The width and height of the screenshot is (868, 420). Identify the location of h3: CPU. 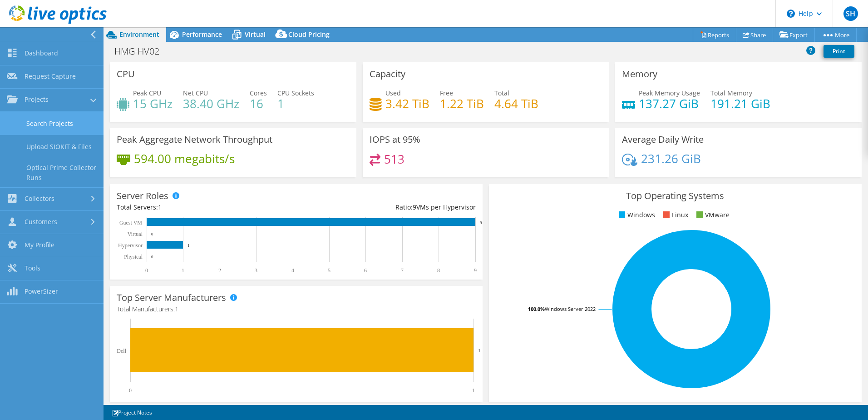
(126, 74).